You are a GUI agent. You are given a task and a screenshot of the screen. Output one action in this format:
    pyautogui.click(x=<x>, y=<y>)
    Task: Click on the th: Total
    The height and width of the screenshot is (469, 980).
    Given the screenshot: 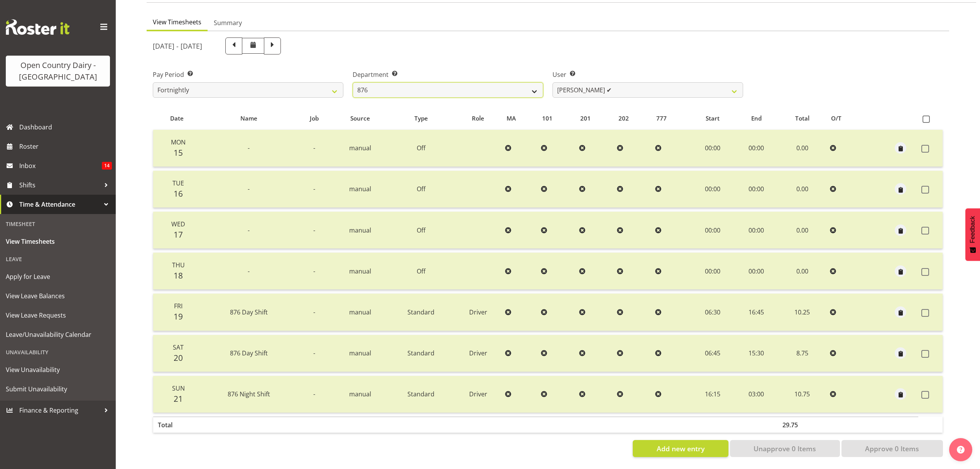 What is the action you would take?
    pyautogui.click(x=177, y=424)
    